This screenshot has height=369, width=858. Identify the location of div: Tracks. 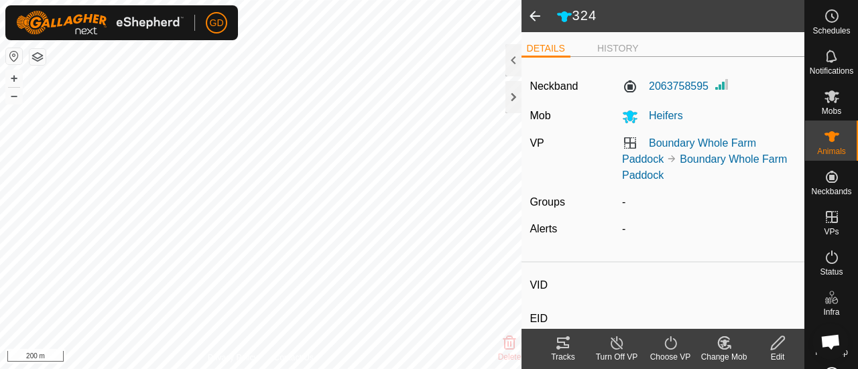
(563, 357).